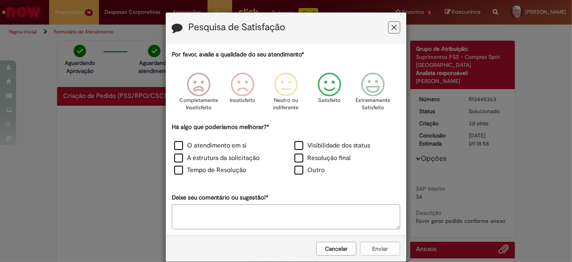  What do you see at coordinates (323, 158) in the screenshot?
I see `label: Resolução final` at bounding box center [323, 158].